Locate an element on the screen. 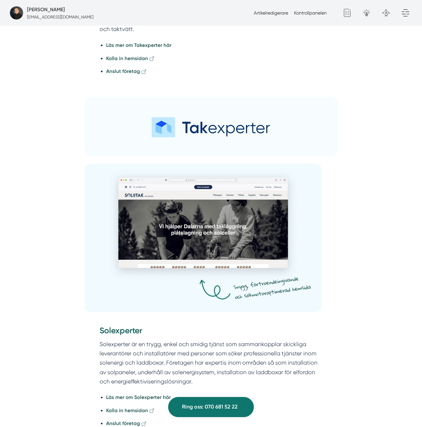 The image size is (422, 427). span: Ring oss: 070 681 52 22 is located at coordinates (210, 406).